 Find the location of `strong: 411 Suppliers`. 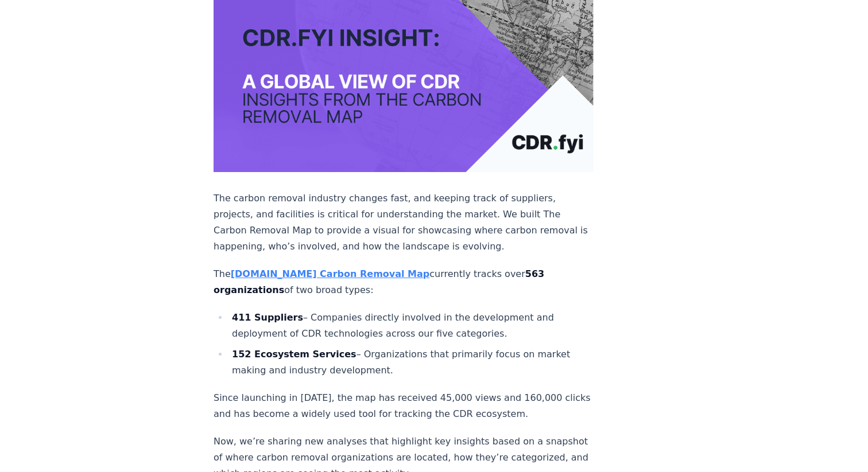

strong: 411 Suppliers is located at coordinates (267, 317).